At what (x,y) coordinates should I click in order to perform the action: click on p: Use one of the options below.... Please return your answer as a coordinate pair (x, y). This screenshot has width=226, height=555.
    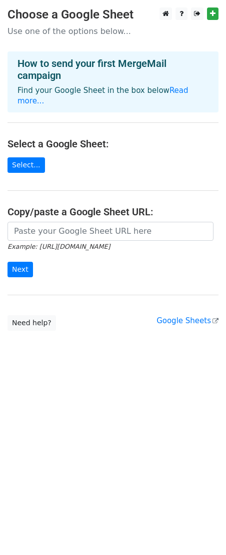
    Looking at the image, I should click on (113, 31).